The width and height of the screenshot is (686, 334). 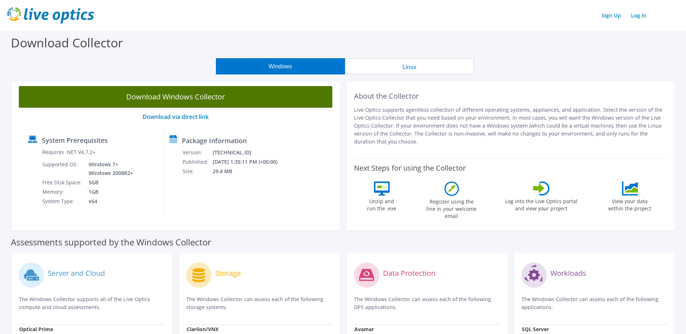 What do you see at coordinates (63, 169) in the screenshot?
I see `td: Supported OS:` at bounding box center [63, 169].